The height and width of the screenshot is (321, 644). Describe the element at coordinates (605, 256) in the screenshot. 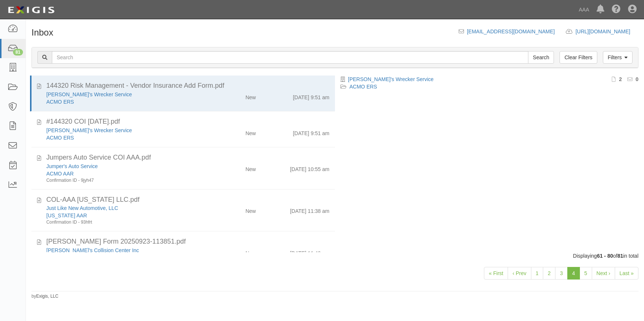

I see `b: 61 - 80` at that location.